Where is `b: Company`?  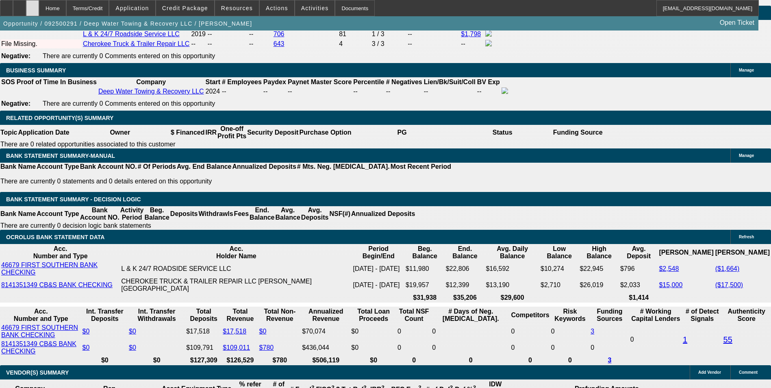
b: Company is located at coordinates (151, 82).